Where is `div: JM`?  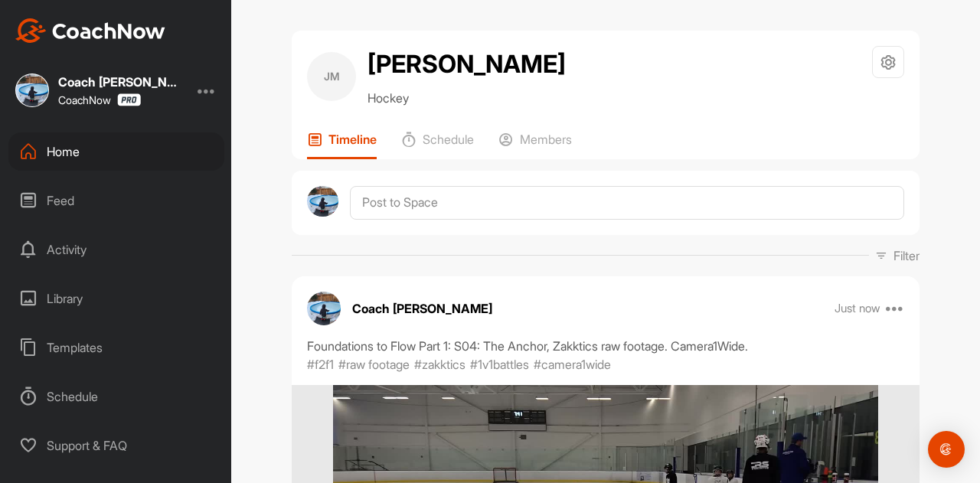 div: JM is located at coordinates (332, 76).